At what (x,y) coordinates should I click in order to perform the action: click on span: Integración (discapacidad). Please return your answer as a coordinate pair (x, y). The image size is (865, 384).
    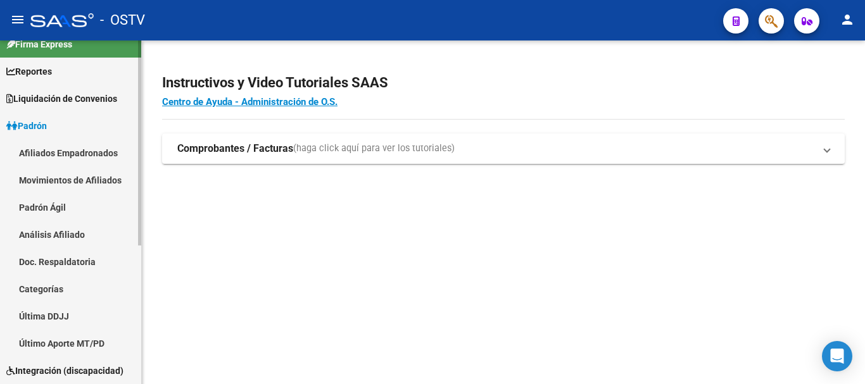
    Looking at the image, I should click on (65, 371).